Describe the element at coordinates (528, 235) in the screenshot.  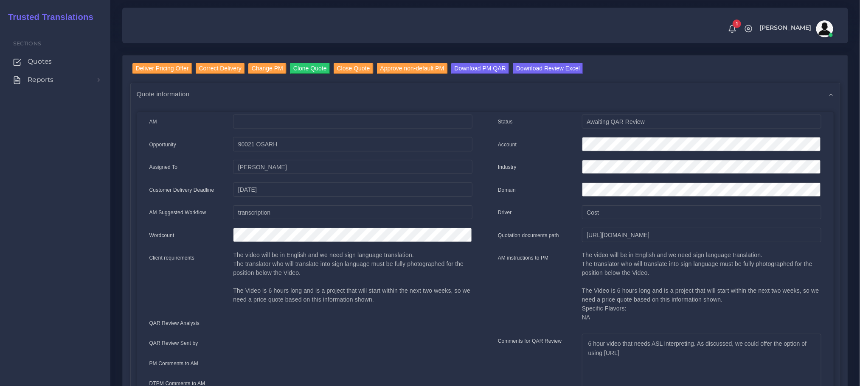
I see `label: Quotation documents path` at that location.